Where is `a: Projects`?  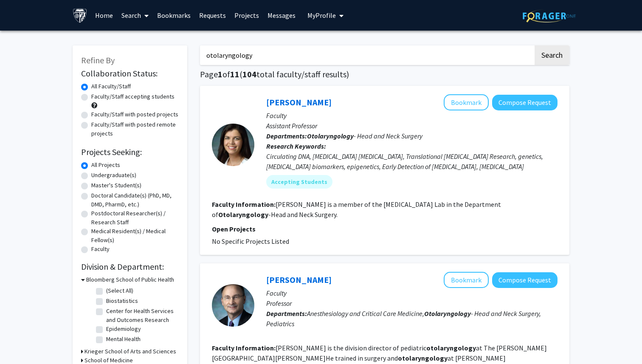 a: Projects is located at coordinates (247, 15).